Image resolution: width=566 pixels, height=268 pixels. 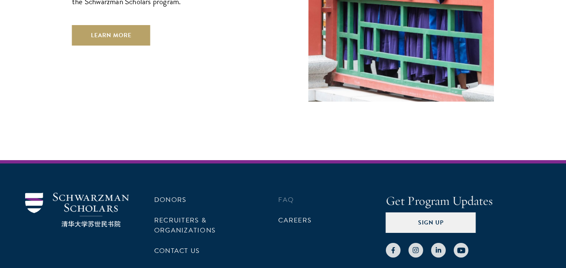 I want to click on a: Recruiters & Organizations, so click(x=185, y=226).